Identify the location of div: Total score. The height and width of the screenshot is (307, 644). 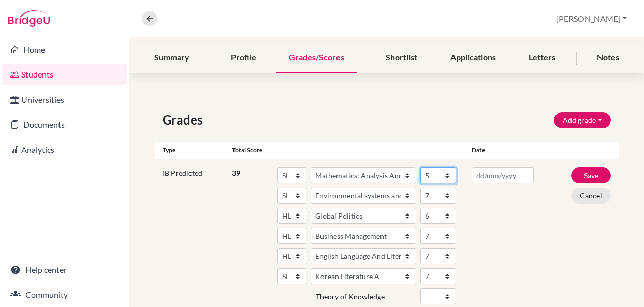
(348, 150).